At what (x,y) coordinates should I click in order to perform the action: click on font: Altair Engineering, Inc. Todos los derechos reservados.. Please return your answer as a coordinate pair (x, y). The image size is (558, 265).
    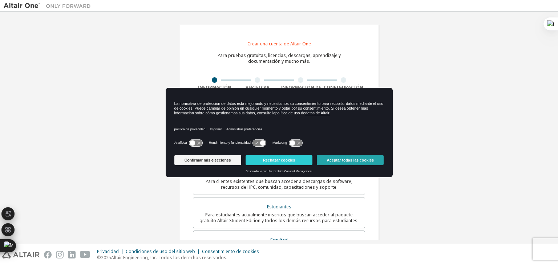
    Looking at the image, I should click on (169, 257).